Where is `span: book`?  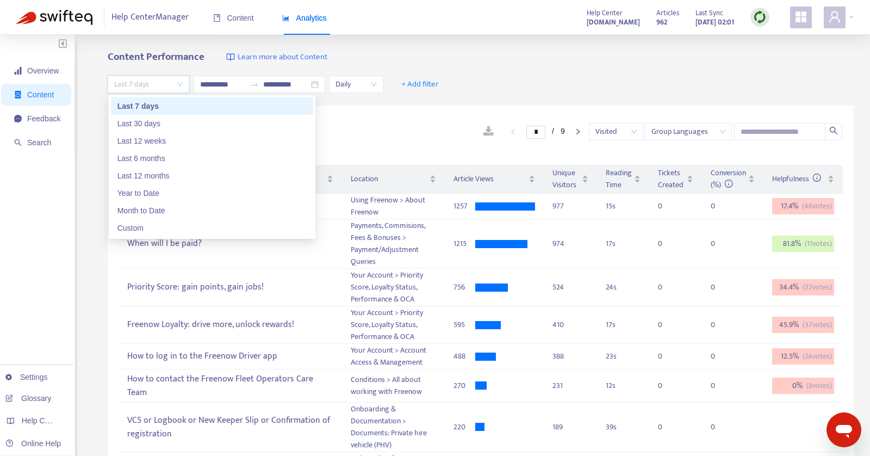 span: book is located at coordinates (217, 18).